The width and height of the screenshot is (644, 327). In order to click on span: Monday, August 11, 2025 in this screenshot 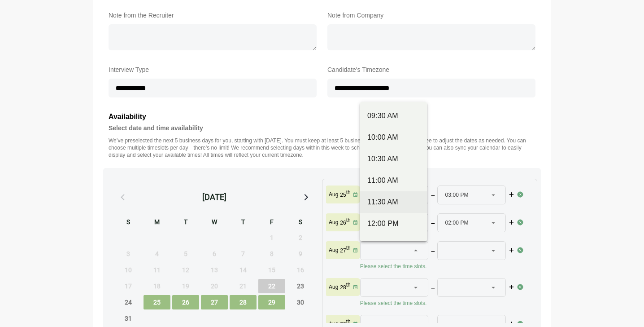, I will do `click(157, 270)`.